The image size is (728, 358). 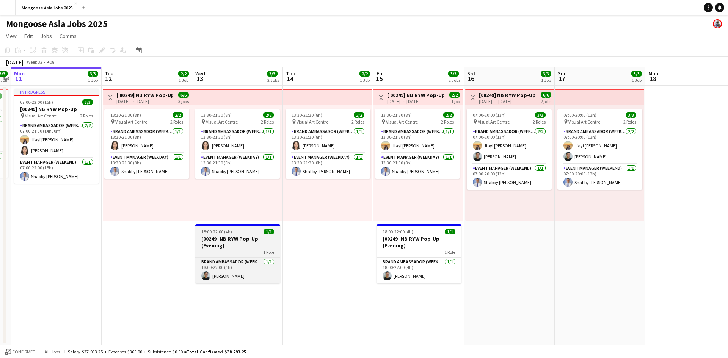 I want to click on app-job-card: 13:30-21:30 (8h)2/2 Visual Art Centre2 RolesBrand Ambassador (weekday)1/113:30-21:30 (8h)Jiayi [P..., so click(x=418, y=144).